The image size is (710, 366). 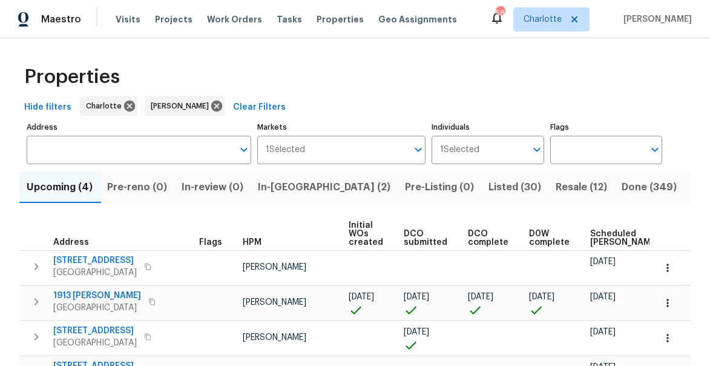 I want to click on span: In-review (0), so click(x=212, y=187).